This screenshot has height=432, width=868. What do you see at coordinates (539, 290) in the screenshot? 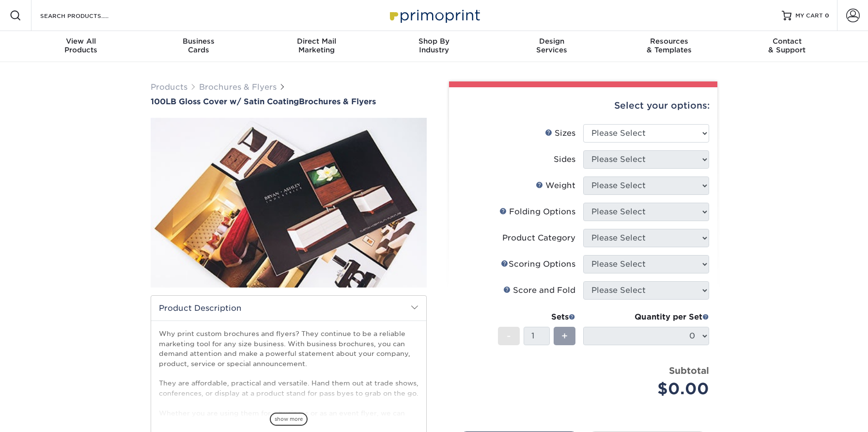
I see `div: Score and Fold` at bounding box center [539, 290].